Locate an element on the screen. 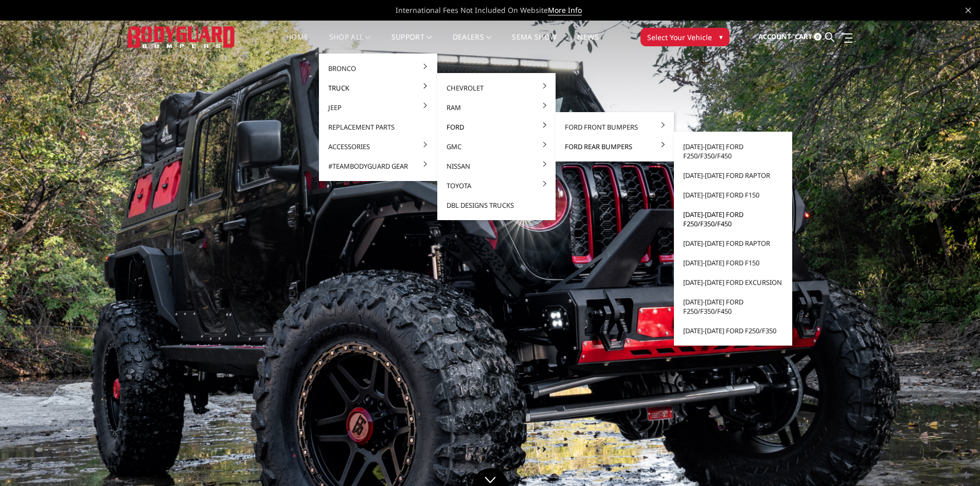 The image size is (980, 486). a: Truck is located at coordinates (378, 88).